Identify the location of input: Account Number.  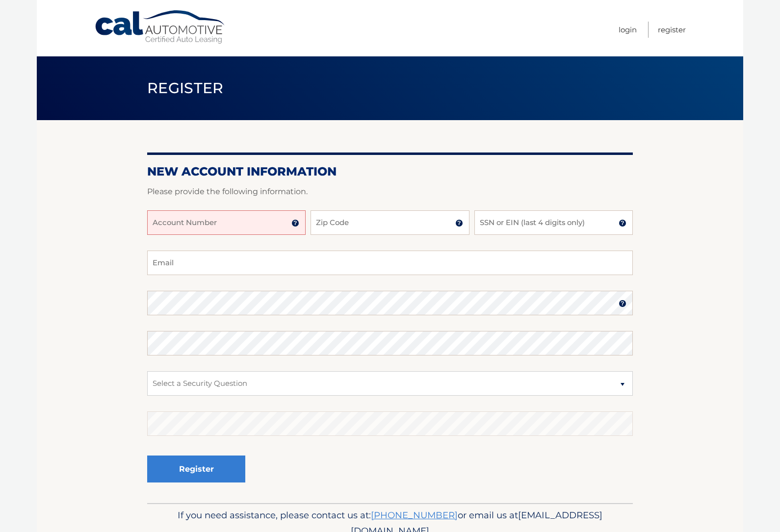
(226, 222).